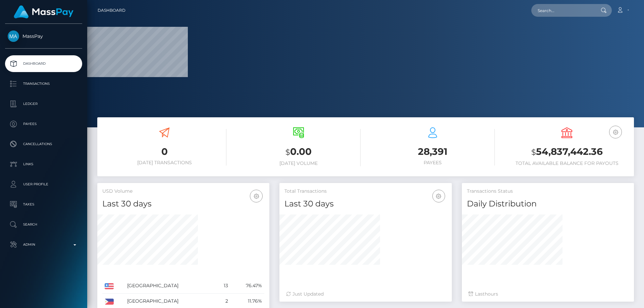  Describe the element at coordinates (567, 163) in the screenshot. I see `h6: Total Available Balance for Payouts` at that location.